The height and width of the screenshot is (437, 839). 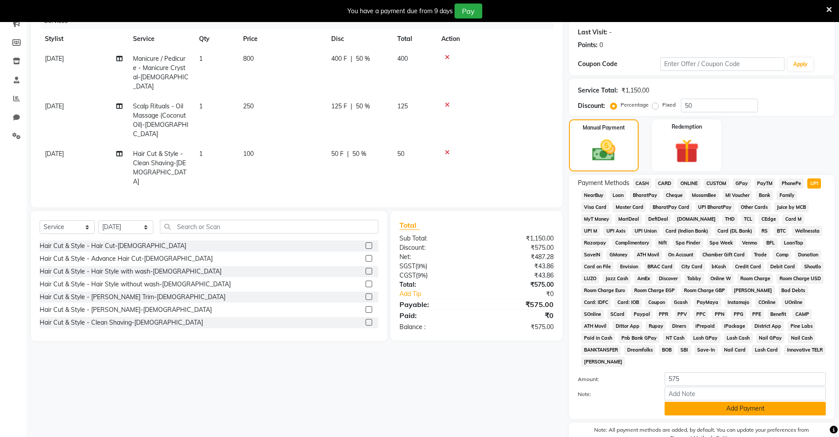 I want to click on span: Donation, so click(x=808, y=255).